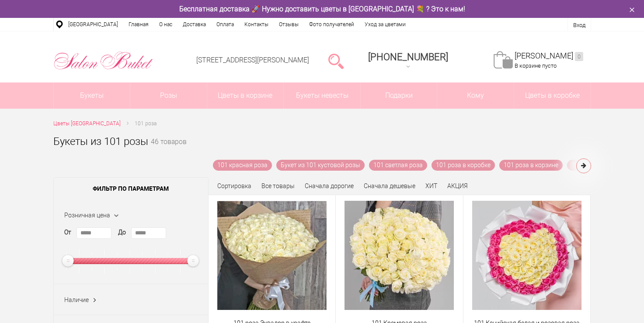 Image resolution: width=644 pixels, height=323 pixels. What do you see at coordinates (457, 186) in the screenshot?
I see `a: АКЦИЯ` at bounding box center [457, 186].